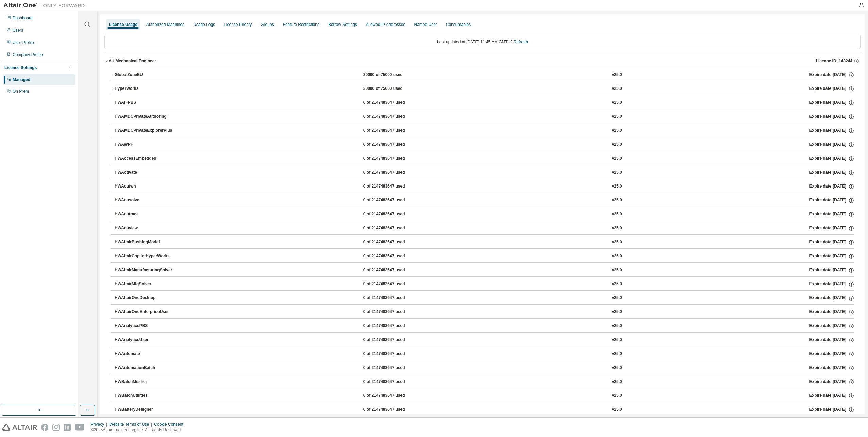 Image resolution: width=868 pixels, height=437 pixels. Describe the element at coordinates (386, 24) in the screenshot. I see `div: Allowed IP Addresses` at that location.